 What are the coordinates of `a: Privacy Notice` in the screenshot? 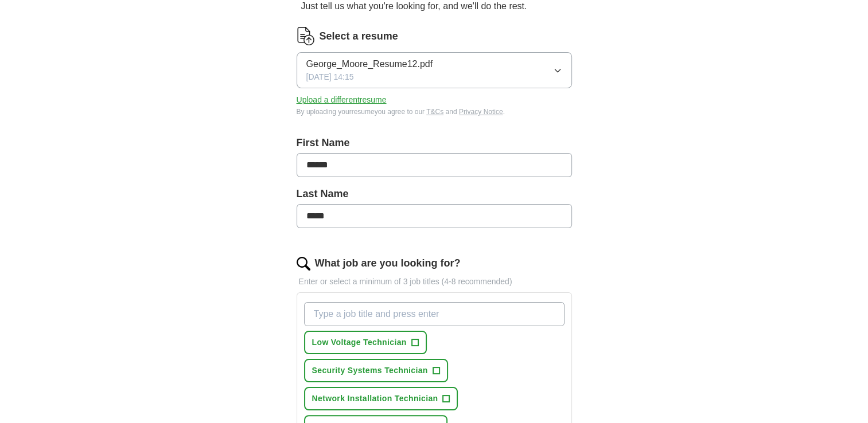 It's located at (481, 112).